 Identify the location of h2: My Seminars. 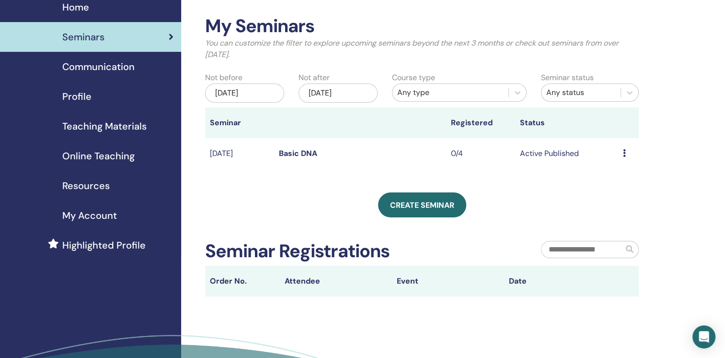
(422, 26).